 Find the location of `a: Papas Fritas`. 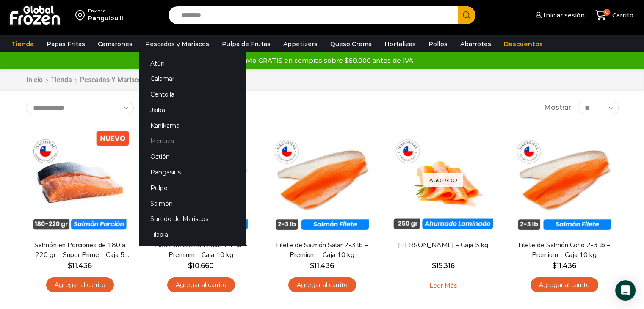

a: Papas Fritas is located at coordinates (66, 44).